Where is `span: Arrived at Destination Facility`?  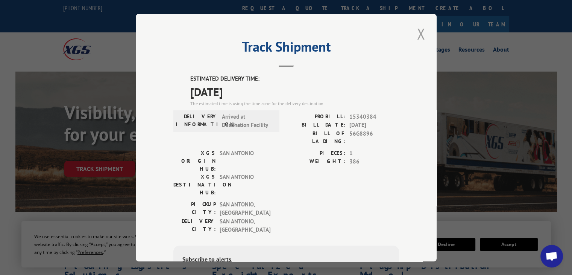
span: Arrived at Destination Facility is located at coordinates (247, 120).